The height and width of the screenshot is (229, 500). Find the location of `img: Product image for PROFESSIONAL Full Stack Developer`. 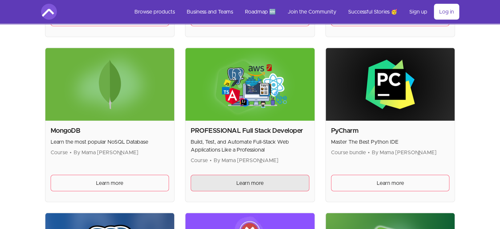

img: Product image for PROFESSIONAL Full Stack Developer is located at coordinates (250, 84).